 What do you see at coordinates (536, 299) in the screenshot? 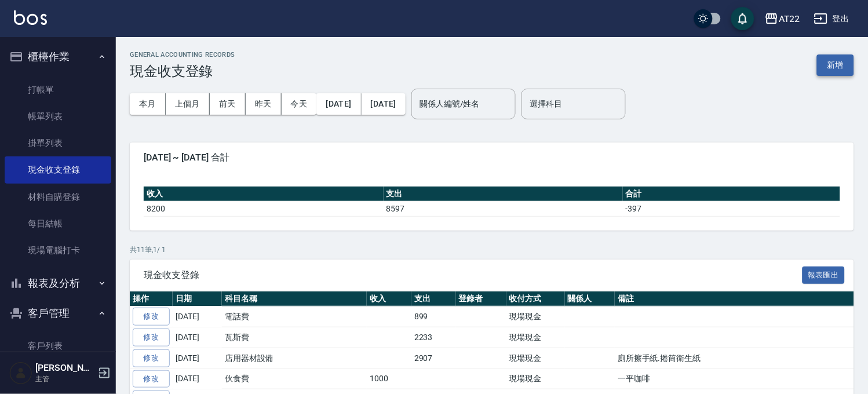
I see `th: 收付方式` at bounding box center [536, 299].